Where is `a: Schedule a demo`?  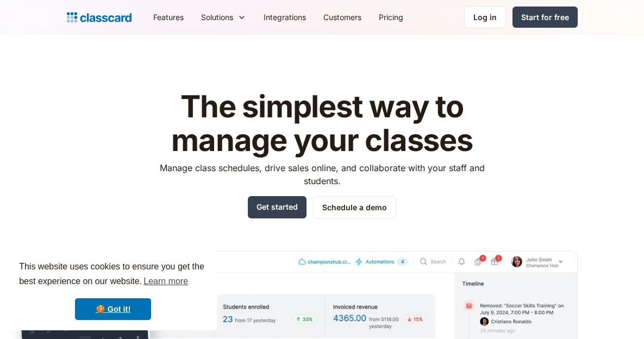
a: Schedule a demo is located at coordinates (354, 207).